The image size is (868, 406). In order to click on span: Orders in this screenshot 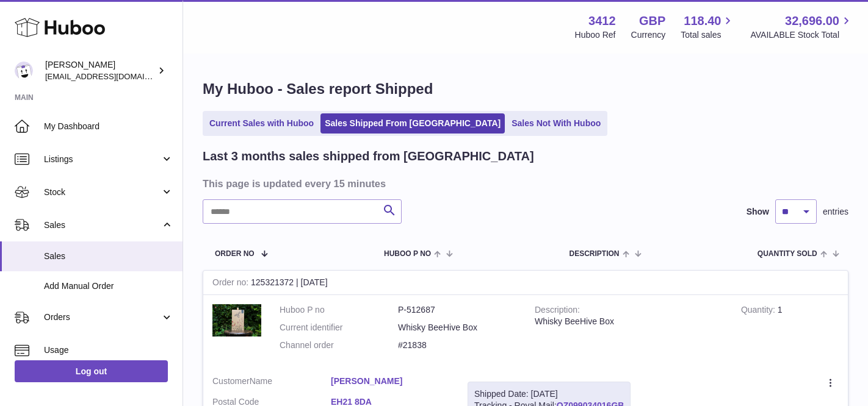, I will do `click(102, 317)`.